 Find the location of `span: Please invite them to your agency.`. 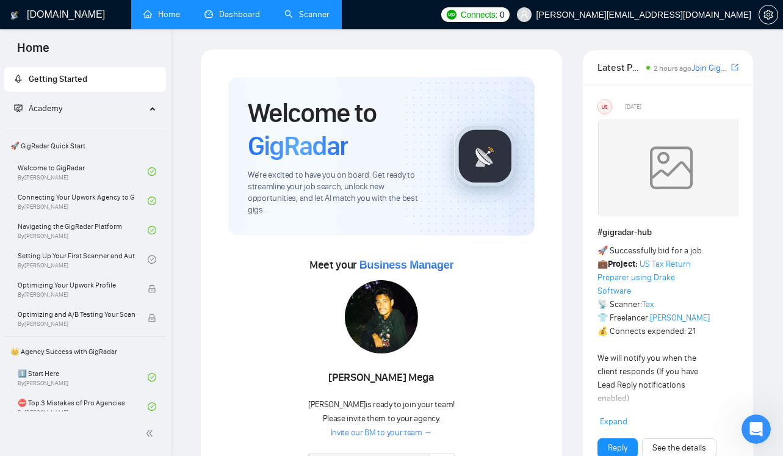

span: Please invite them to your agency. is located at coordinates (381, 418).